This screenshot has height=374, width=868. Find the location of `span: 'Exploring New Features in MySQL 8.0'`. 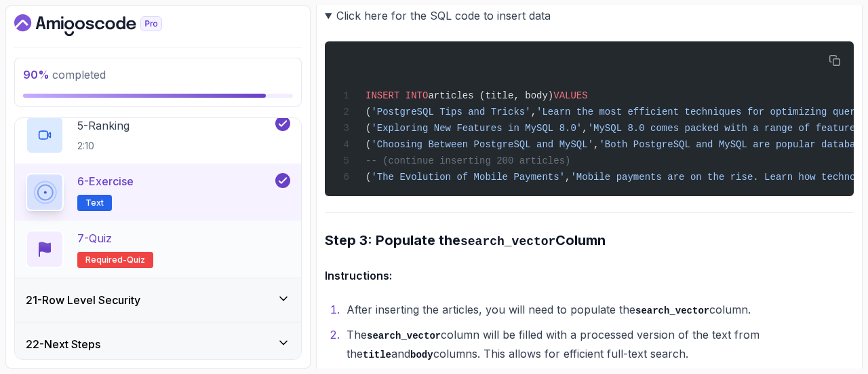

span: 'Exploring New Features in MySQL 8.0' is located at coordinates (476, 128).